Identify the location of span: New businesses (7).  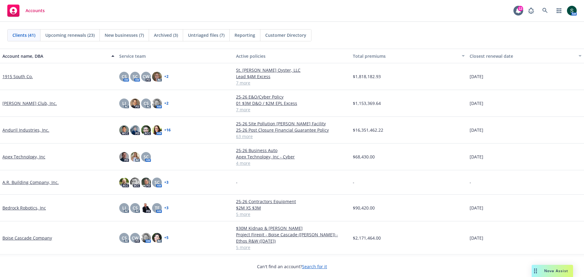
(124, 35).